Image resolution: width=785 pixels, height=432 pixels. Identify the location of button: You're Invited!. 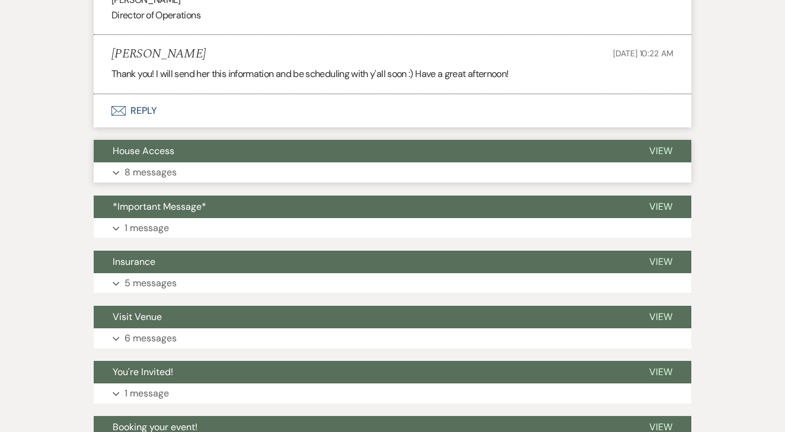
(362, 372).